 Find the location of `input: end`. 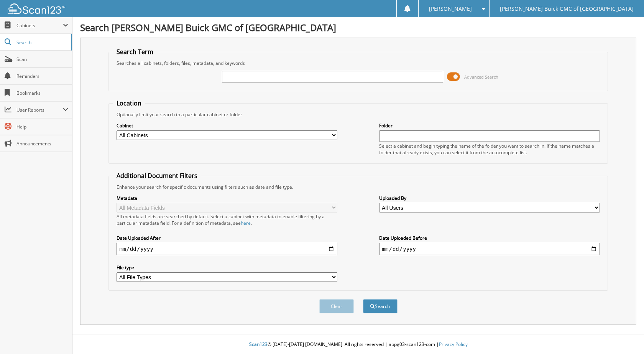

input: end is located at coordinates (490, 249).